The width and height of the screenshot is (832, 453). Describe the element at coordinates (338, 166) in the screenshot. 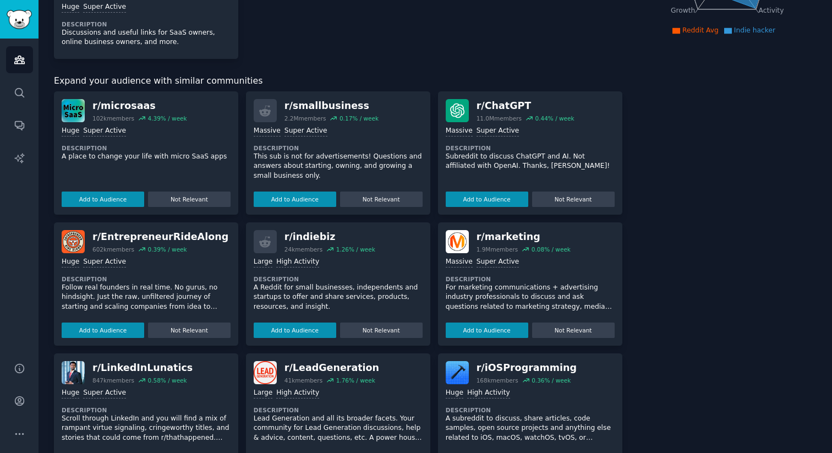

I see `p: This sub is not for advertisements! Questions and answers about starting, owning, and growing a s...` at that location.